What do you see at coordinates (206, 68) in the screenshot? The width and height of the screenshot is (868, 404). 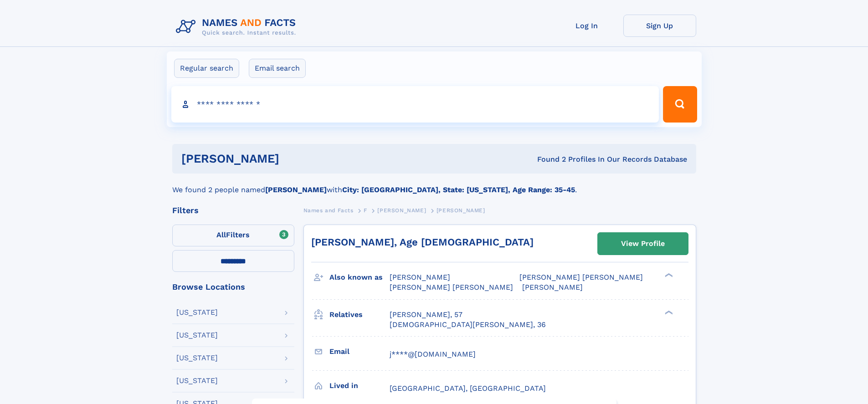 I see `label: Regular search` at bounding box center [206, 68].